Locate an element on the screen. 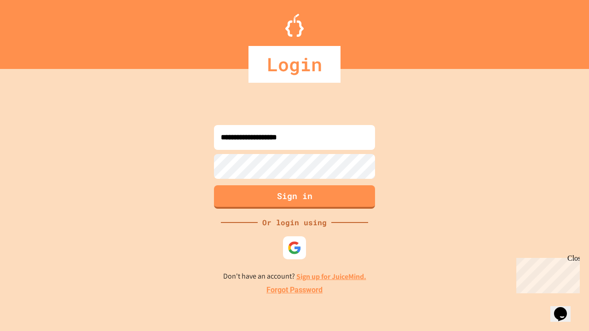 The width and height of the screenshot is (589, 331). div: Or login using is located at coordinates (294, 223).